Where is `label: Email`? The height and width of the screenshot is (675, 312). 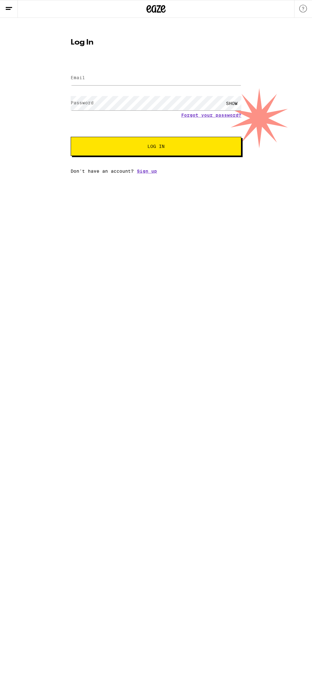
label: Email is located at coordinates (78, 78).